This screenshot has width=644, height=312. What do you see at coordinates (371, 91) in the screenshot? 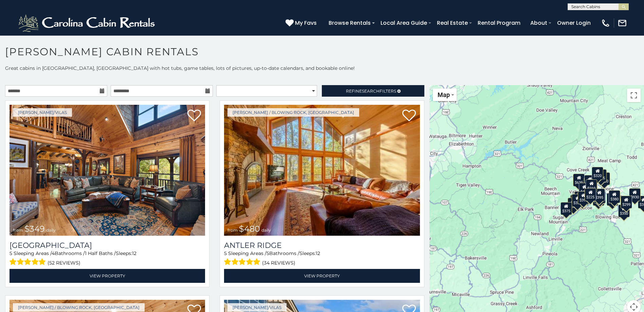
I see `span: Refine Filters` at bounding box center [371, 91].